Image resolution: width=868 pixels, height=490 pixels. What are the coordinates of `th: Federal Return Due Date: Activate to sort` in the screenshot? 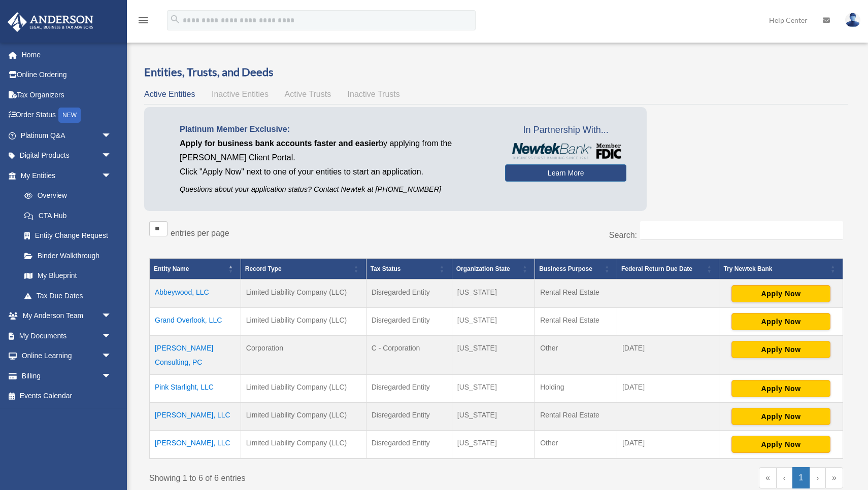 It's located at (667, 270).